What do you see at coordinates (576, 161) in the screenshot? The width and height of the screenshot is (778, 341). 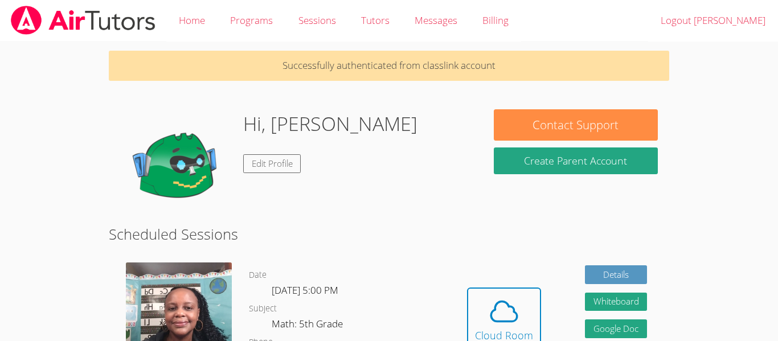 I see `button: Create Parent Account` at bounding box center [576, 161].